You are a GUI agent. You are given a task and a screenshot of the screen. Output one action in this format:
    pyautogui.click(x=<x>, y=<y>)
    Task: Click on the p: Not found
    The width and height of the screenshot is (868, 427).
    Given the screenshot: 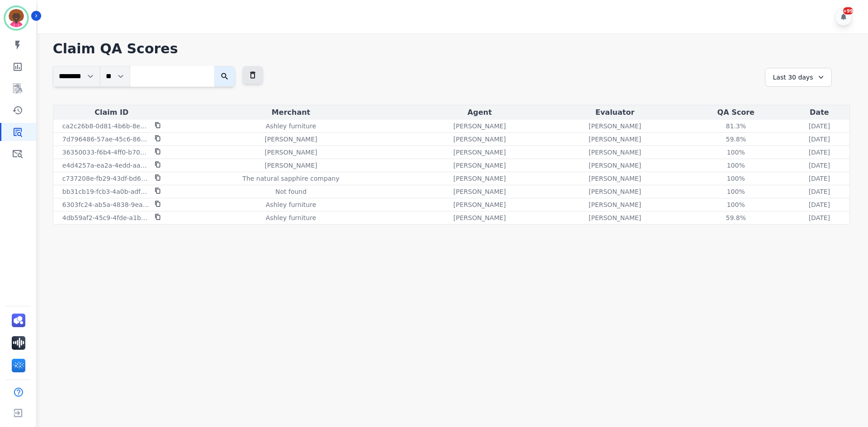 What is the action you would take?
    pyautogui.click(x=291, y=192)
    